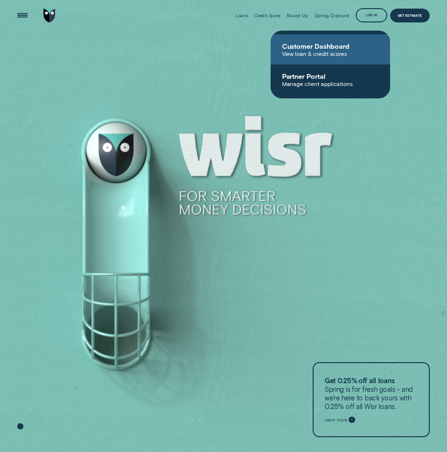 The height and width of the screenshot is (452, 447). What do you see at coordinates (330, 76) in the screenshot?
I see `span: Partner Portal` at bounding box center [330, 76].